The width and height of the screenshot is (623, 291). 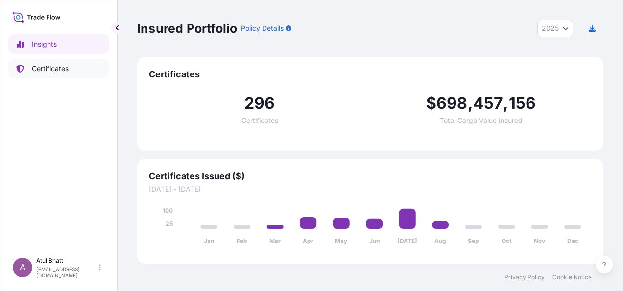 What do you see at coordinates (550, 28) in the screenshot?
I see `span: 2025` at bounding box center [550, 28].